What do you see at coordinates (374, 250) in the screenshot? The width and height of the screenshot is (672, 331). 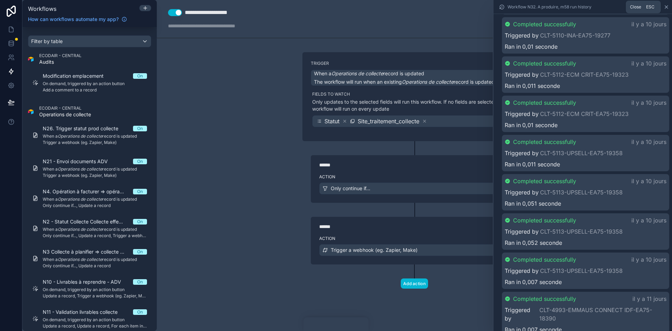 I see `span: Trigger a webhook (eg. Zapier, Make)` at bounding box center [374, 250].